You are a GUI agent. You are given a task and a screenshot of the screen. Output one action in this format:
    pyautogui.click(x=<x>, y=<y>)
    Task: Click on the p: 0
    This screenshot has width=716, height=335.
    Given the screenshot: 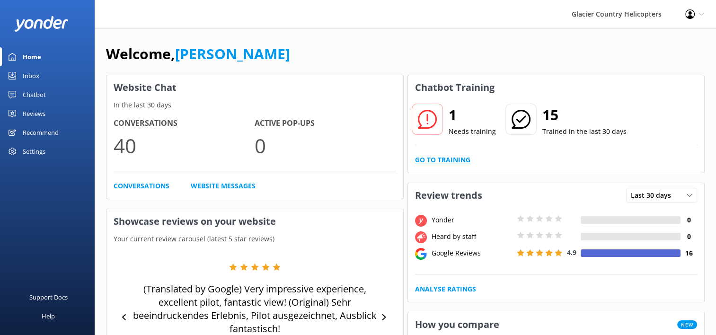 What is the action you would take?
    pyautogui.click(x=325, y=145)
    